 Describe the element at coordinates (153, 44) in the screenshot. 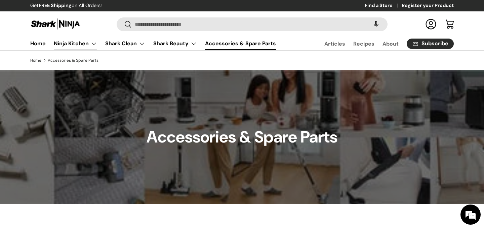

I see `nav: Primary` at that location.